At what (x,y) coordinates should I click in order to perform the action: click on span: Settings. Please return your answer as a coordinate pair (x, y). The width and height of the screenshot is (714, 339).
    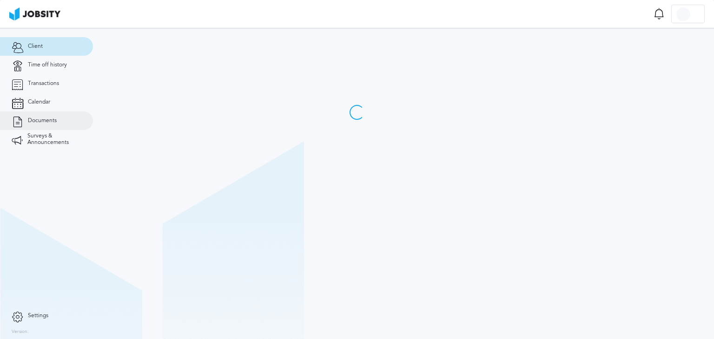
    Looking at the image, I should click on (38, 316).